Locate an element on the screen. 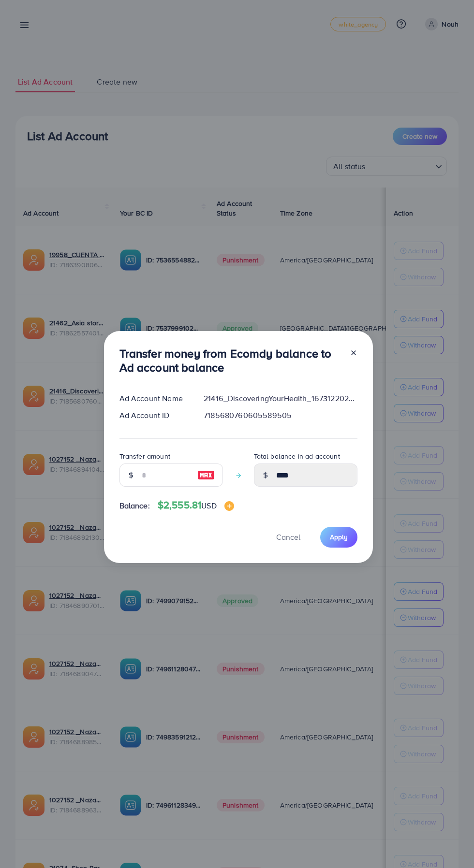 This screenshot has height=868, width=474. div: Ad Account Name is located at coordinates (154, 398).